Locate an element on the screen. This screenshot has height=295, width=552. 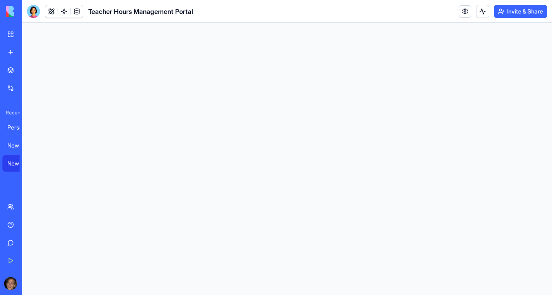
span: Recent is located at coordinates (11, 113).